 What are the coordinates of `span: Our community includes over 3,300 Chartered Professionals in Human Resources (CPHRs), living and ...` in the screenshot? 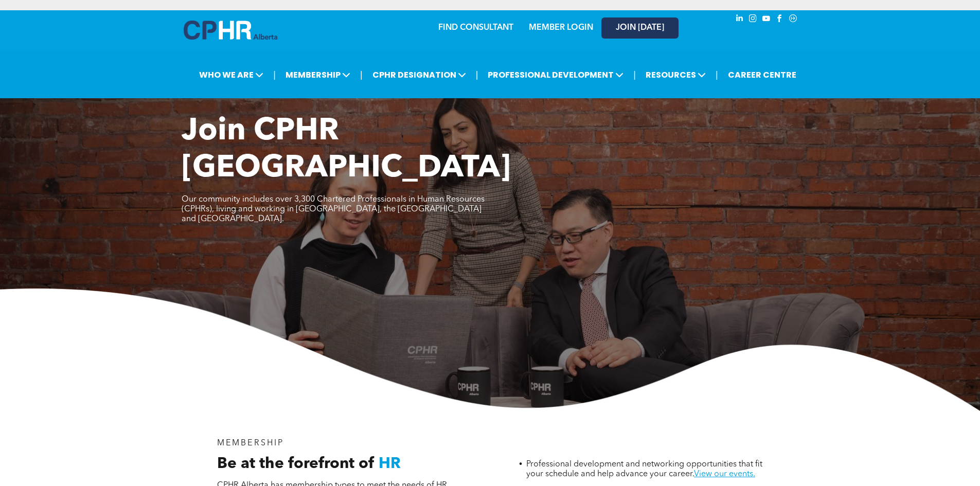 It's located at (332, 209).